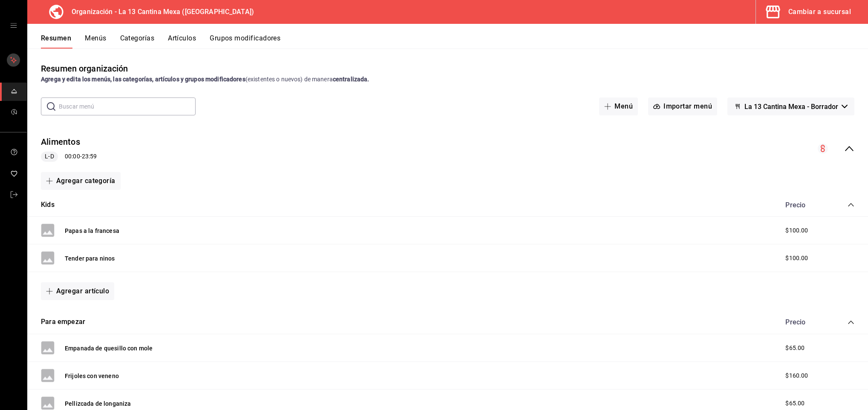 Image resolution: width=868 pixels, height=410 pixels. What do you see at coordinates (137, 41) in the screenshot?
I see `button: Categorías` at bounding box center [137, 41].